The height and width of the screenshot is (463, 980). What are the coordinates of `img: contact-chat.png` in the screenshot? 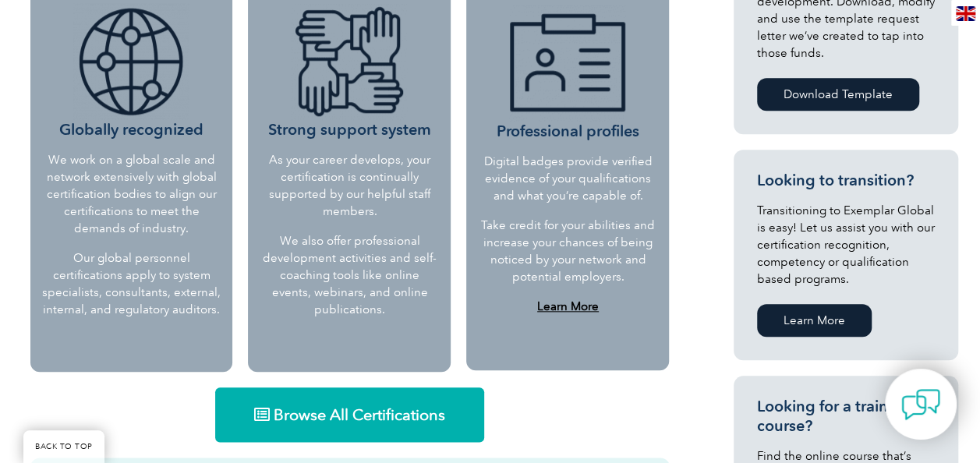 It's located at (921, 405).